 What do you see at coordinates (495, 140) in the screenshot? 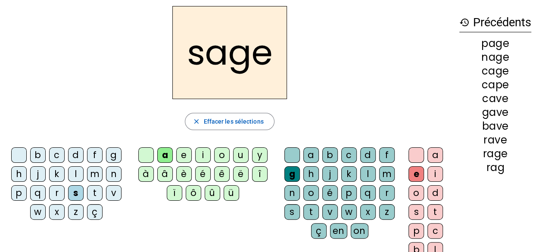
I see `div: rave` at bounding box center [495, 140].